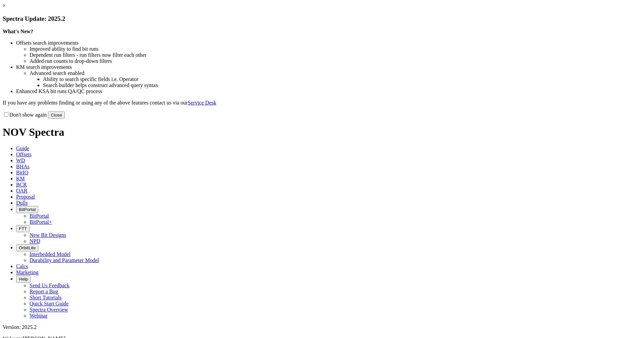  Describe the element at coordinates (335, 61) in the screenshot. I see `li: Added run counts to drop-down filters` at that location.